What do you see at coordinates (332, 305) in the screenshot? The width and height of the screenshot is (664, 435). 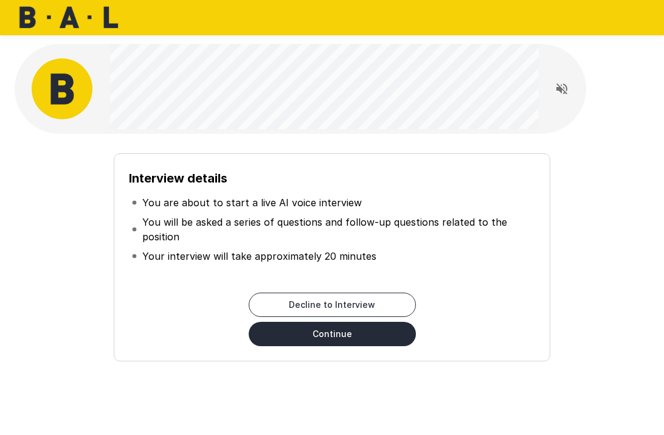 I see `button: Decline to Interview` at bounding box center [332, 305].